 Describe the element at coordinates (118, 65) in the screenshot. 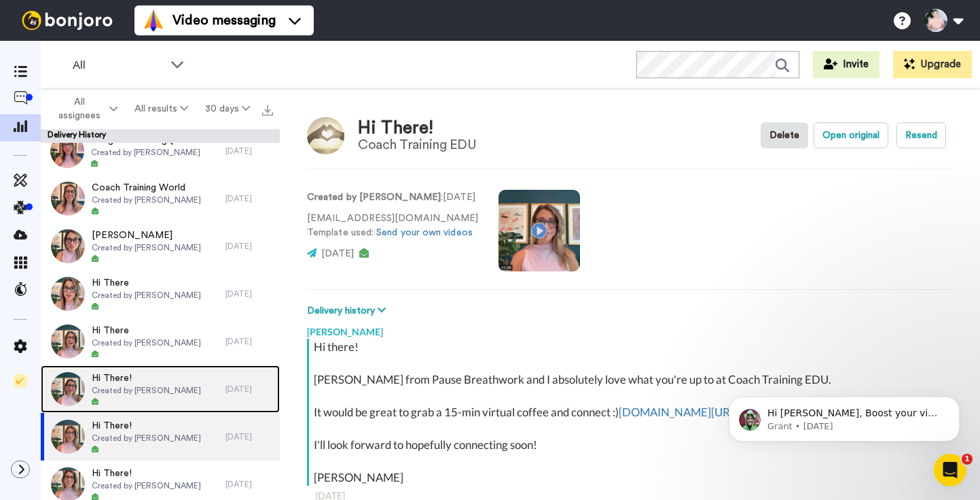

I see `span: All` at that location.